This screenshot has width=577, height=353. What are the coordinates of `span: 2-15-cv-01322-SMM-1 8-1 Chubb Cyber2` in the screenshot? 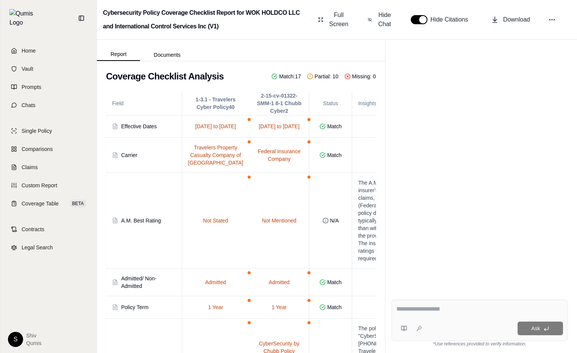 It's located at (279, 103).